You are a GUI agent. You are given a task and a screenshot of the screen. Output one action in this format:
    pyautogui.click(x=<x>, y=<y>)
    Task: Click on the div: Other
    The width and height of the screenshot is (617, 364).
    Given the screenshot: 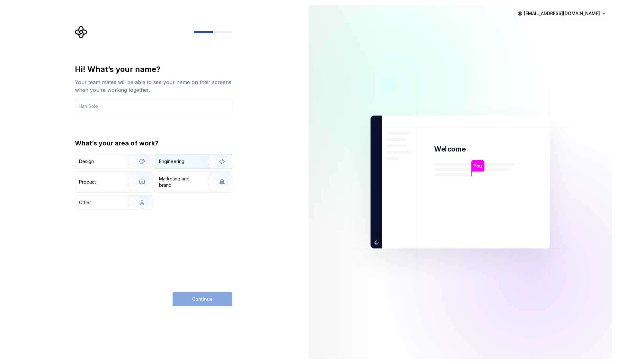 What is the action you would take?
    pyautogui.click(x=85, y=203)
    